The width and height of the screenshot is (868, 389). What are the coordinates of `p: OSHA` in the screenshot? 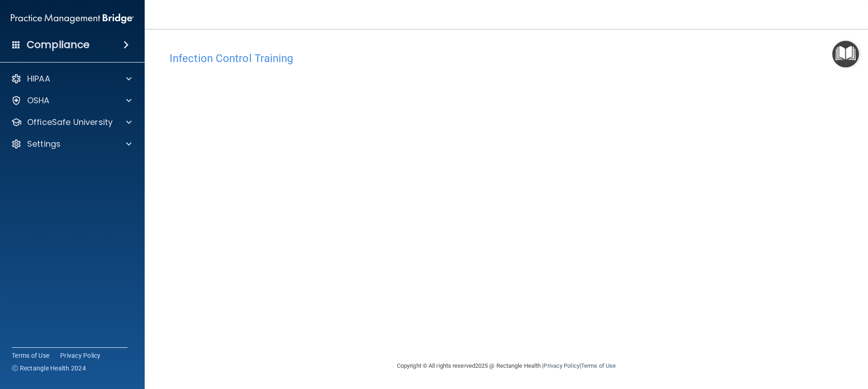 It's located at (38, 100).